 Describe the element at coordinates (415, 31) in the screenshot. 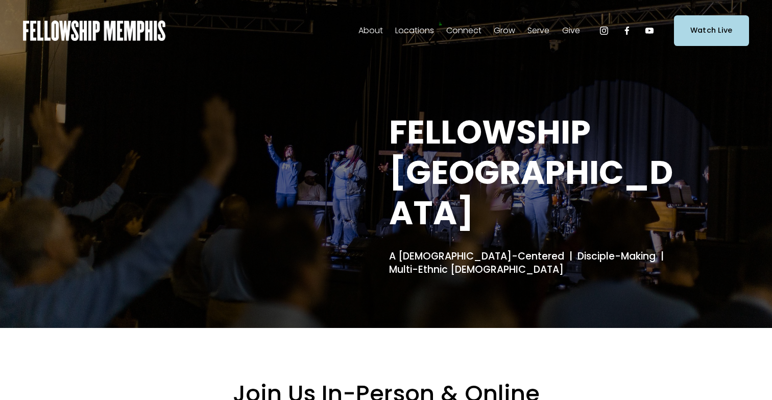

I see `span: Locations` at that location.